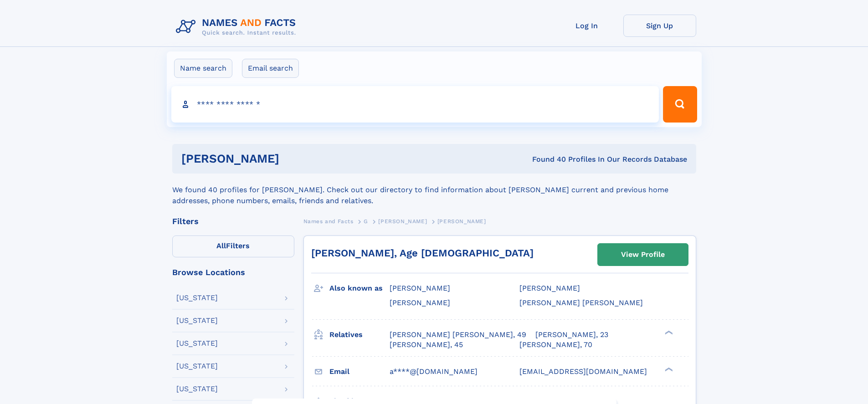  What do you see at coordinates (587, 26) in the screenshot?
I see `a: Log In` at bounding box center [587, 26].